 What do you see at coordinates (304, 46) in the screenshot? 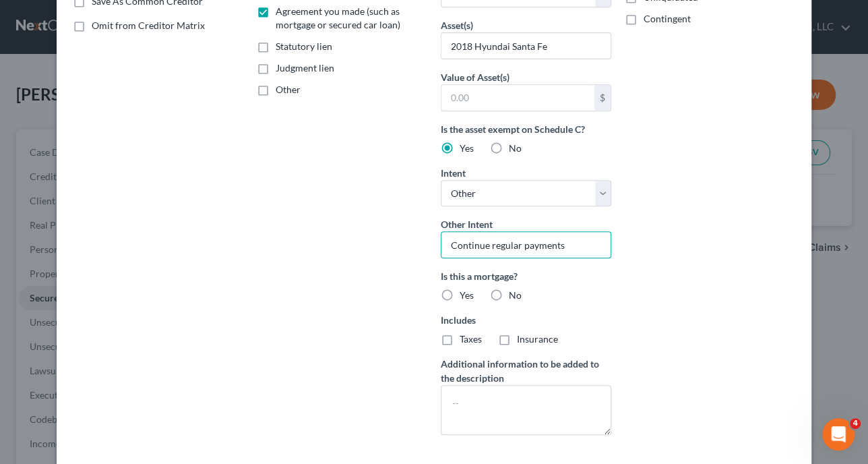
I see `span: Statutory lien` at bounding box center [304, 46].